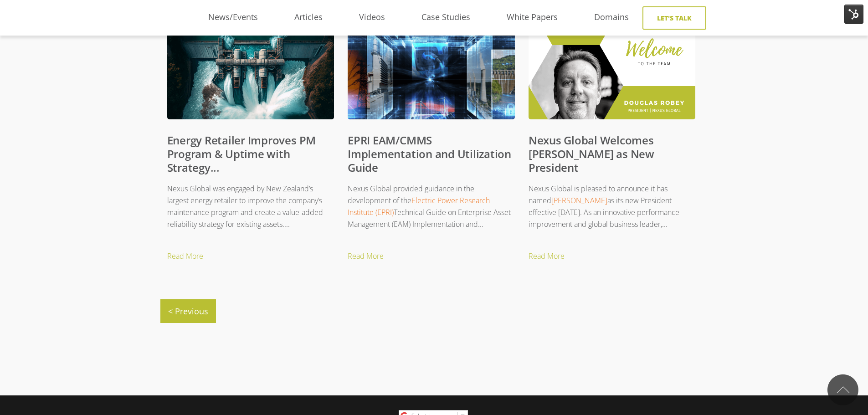 The height and width of the screenshot is (415, 868). I want to click on a: Articles, so click(309, 17).